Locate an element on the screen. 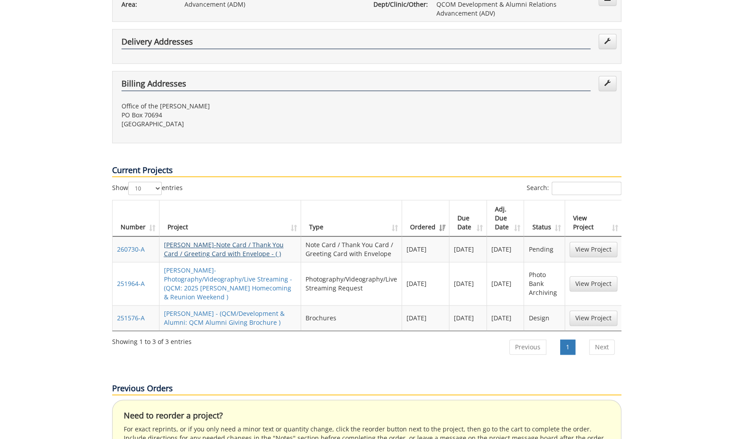 Image resolution: width=733 pixels, height=439 pixels. th: Adj. Due Date: activate to sort column ascending is located at coordinates (505, 218).